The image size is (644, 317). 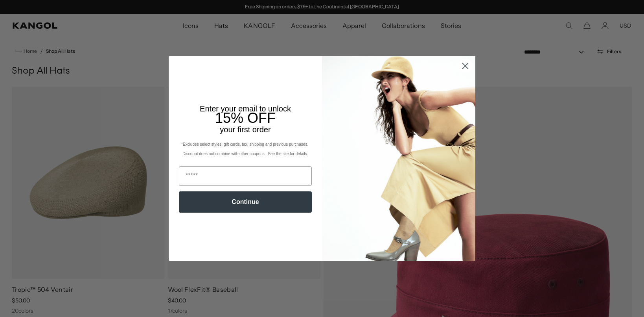 I want to click on span: *Excludes select styles, gift cards, tax, shipping and previous purchases. Discount does not comb..., so click(x=245, y=149).